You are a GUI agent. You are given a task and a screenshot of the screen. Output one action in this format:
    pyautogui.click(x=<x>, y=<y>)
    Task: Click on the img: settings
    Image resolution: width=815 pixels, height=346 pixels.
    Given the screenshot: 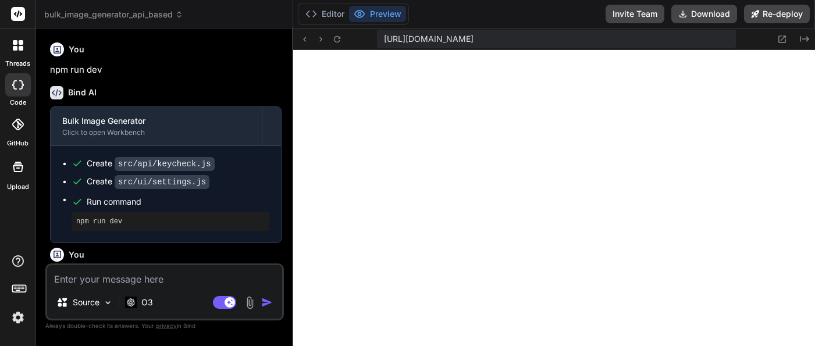 What is the action you would take?
    pyautogui.click(x=18, y=318)
    